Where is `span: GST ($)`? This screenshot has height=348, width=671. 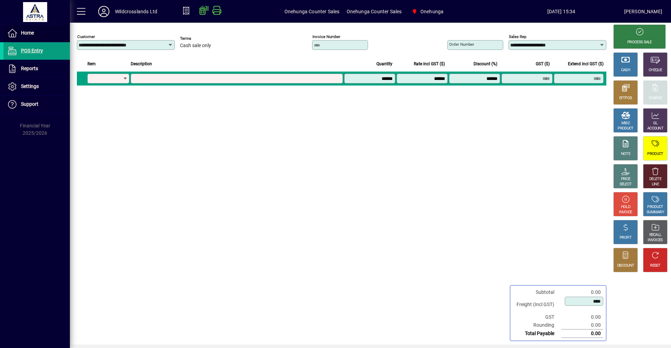
span: GST ($) is located at coordinates (543, 64).